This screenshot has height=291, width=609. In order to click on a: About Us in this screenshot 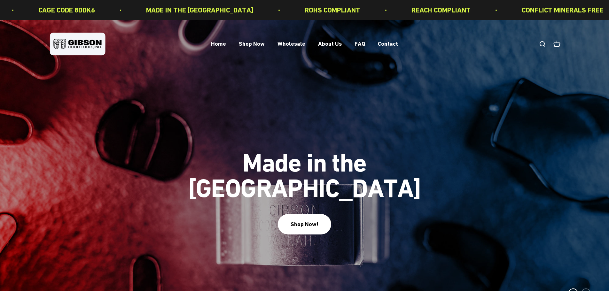, I will do `click(330, 44)`.